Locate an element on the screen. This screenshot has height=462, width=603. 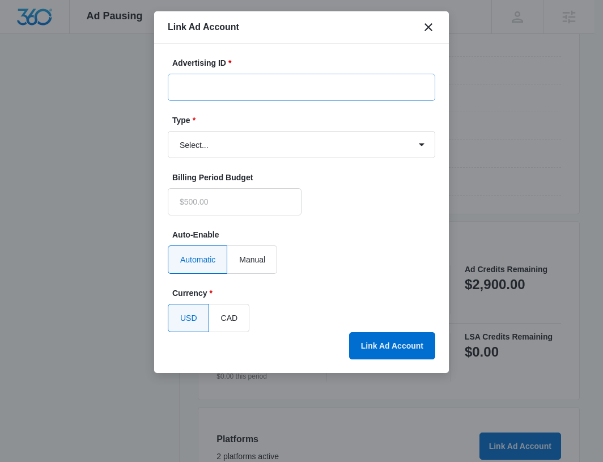
label: Billing Period Budget is located at coordinates (239, 177).